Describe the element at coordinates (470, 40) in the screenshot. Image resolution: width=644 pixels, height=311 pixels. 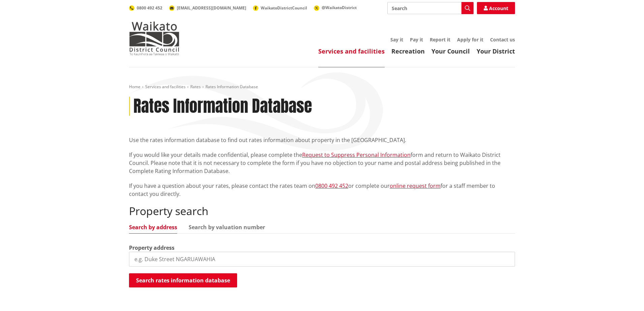
I see `a: Apply for it` at that location.